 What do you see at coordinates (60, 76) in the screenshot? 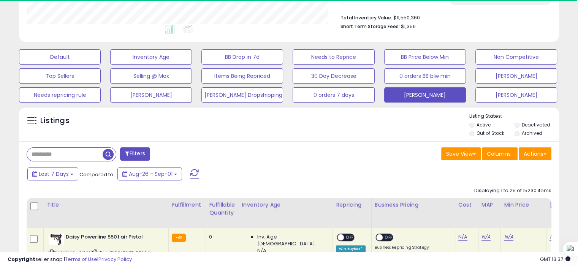
I see `button: Top Sellers` at bounding box center [60, 76].